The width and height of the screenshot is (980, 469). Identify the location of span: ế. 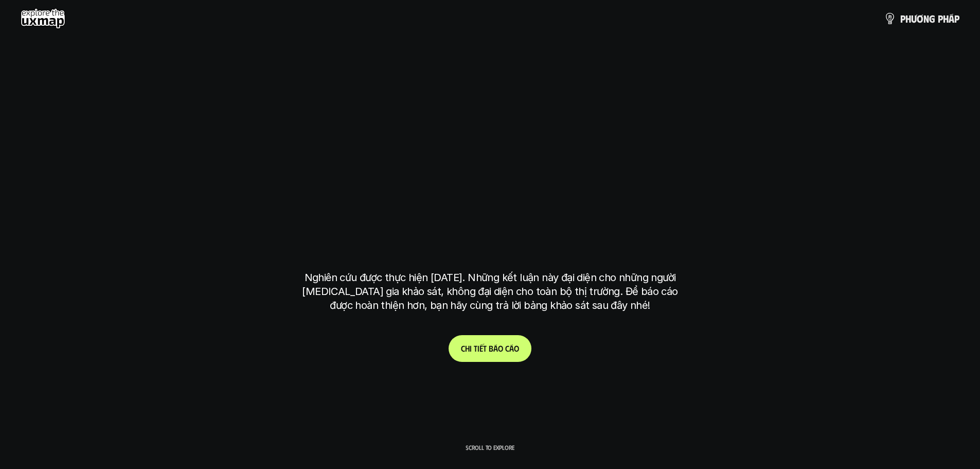
(481, 348).